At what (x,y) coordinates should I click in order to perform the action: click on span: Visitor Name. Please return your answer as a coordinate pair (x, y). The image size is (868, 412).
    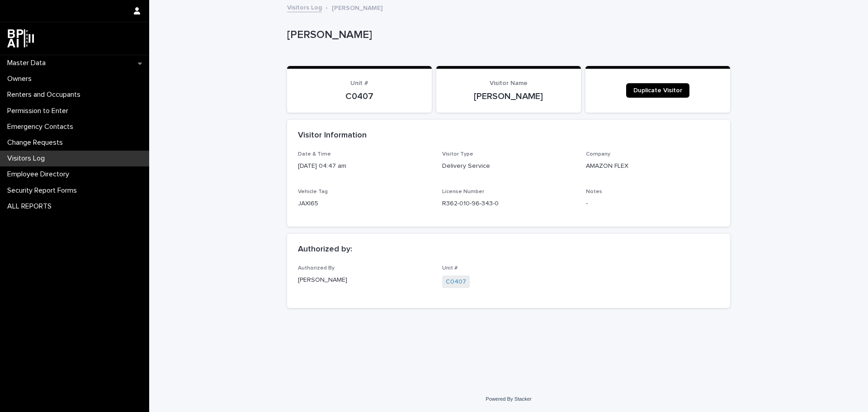
    Looking at the image, I should click on (509, 84).